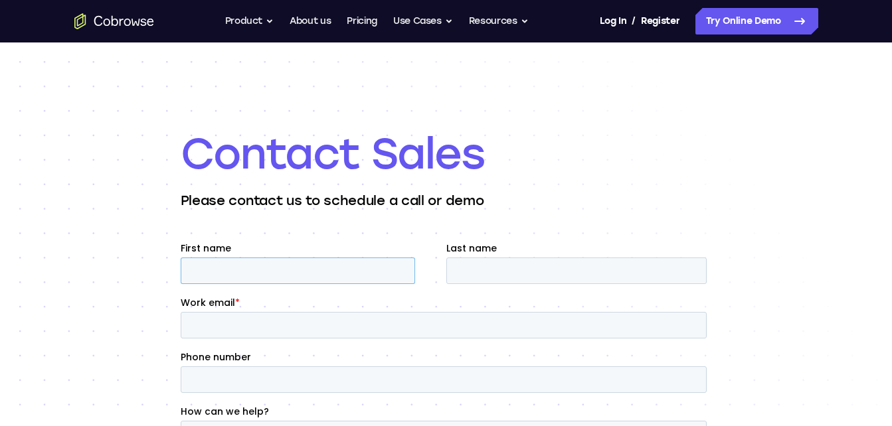 The image size is (892, 426). I want to click on h1: Contact Sales, so click(446, 154).